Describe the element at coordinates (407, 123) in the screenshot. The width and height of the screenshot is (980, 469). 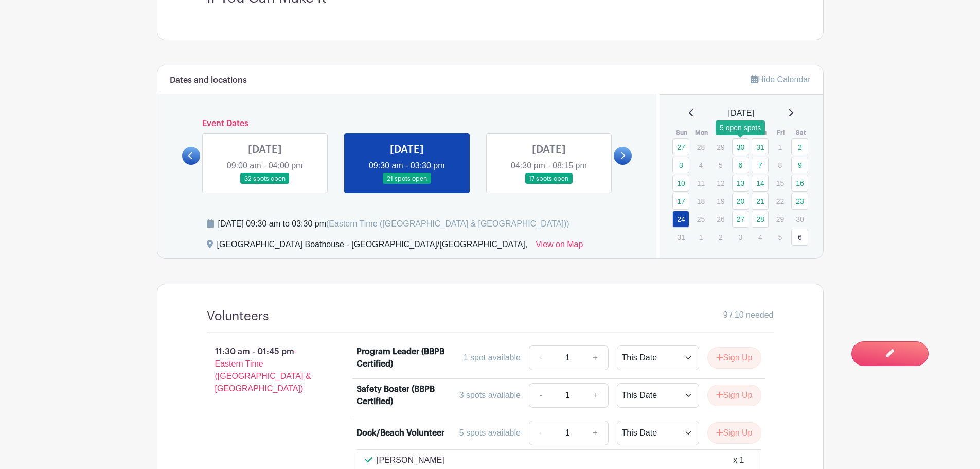
I see `h6: Event Dates` at that location.